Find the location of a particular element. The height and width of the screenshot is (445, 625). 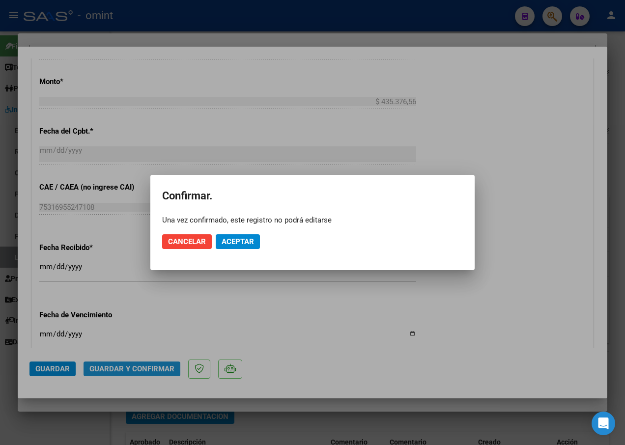

button: Cancelar is located at coordinates (187, 242).